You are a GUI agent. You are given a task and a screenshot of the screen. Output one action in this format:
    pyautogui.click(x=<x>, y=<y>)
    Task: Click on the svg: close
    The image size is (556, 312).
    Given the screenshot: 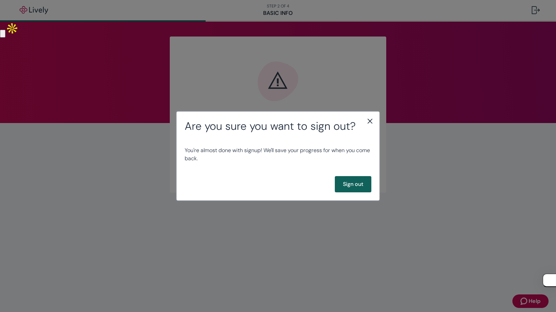 What is the action you would take?
    pyautogui.click(x=370, y=121)
    